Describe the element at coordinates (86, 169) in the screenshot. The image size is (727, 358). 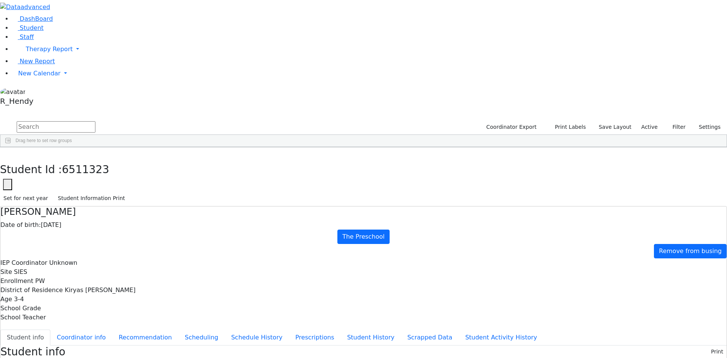
I see `span: 6511323` at that location.